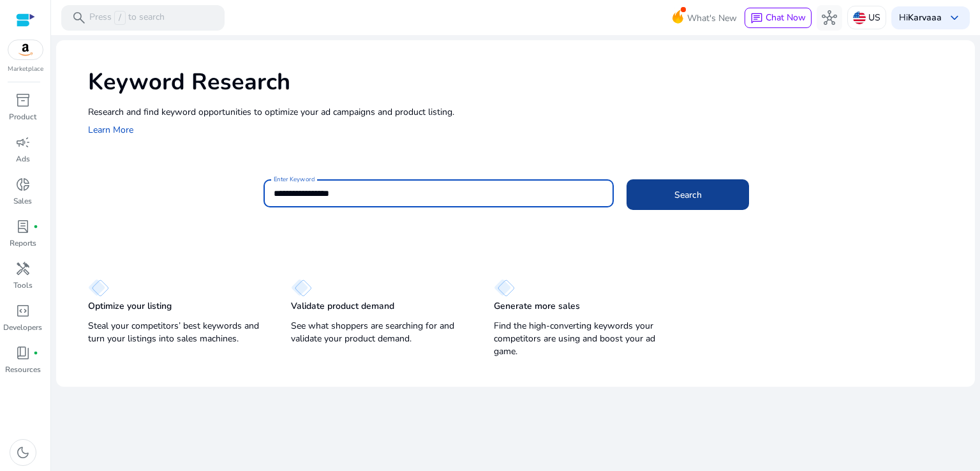 This screenshot has height=471, width=980. Describe the element at coordinates (859, 18) in the screenshot. I see `img: us.svg` at that location.